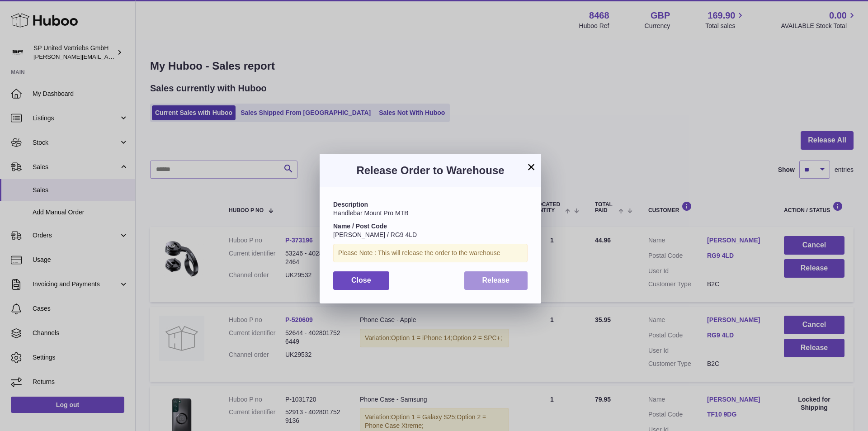  What do you see at coordinates (361, 280) in the screenshot?
I see `span: Close` at bounding box center [361, 280].